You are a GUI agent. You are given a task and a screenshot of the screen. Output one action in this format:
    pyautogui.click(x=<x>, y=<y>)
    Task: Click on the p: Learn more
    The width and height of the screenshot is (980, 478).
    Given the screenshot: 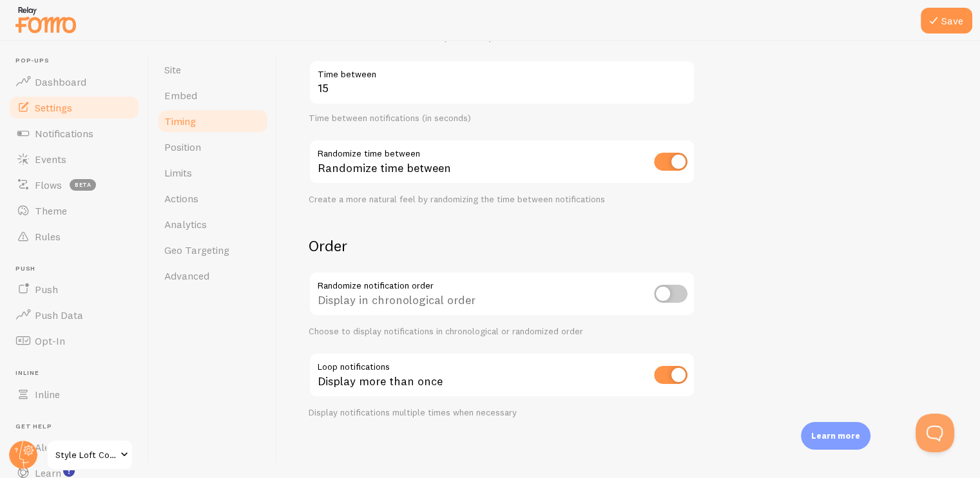 What is the action you would take?
    pyautogui.click(x=836, y=436)
    